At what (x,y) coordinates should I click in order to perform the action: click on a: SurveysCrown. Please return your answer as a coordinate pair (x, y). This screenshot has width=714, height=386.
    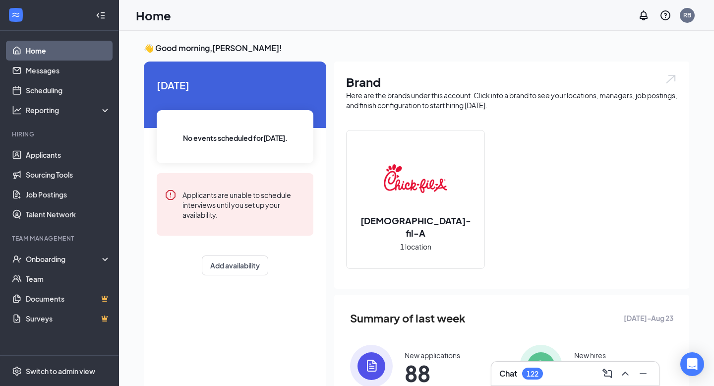
    Looking at the image, I should click on (68, 318).